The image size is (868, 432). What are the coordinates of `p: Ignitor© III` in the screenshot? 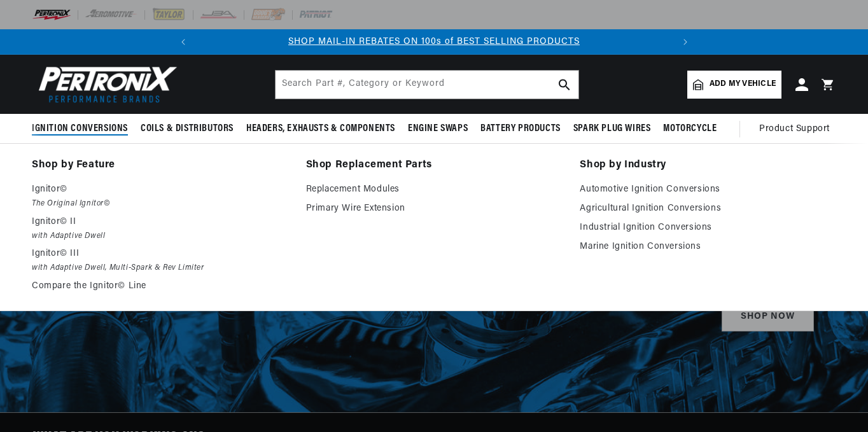 It's located at (160, 254).